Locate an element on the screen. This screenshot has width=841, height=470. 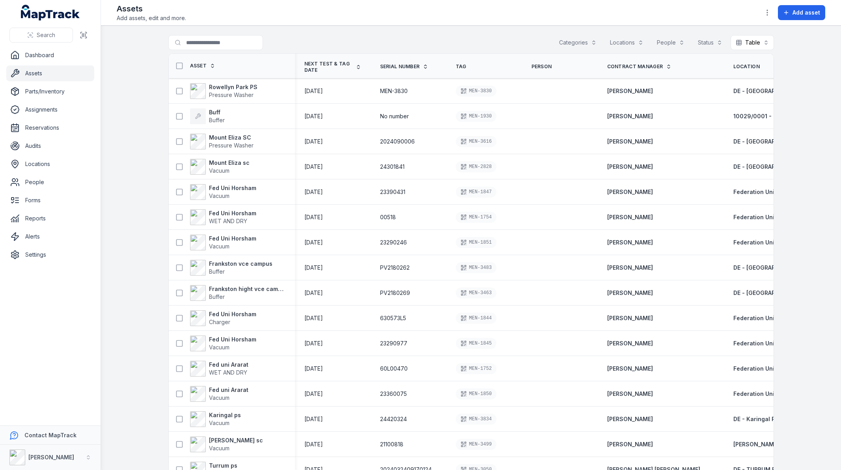
span: 21100818 is located at coordinates (392, 444).